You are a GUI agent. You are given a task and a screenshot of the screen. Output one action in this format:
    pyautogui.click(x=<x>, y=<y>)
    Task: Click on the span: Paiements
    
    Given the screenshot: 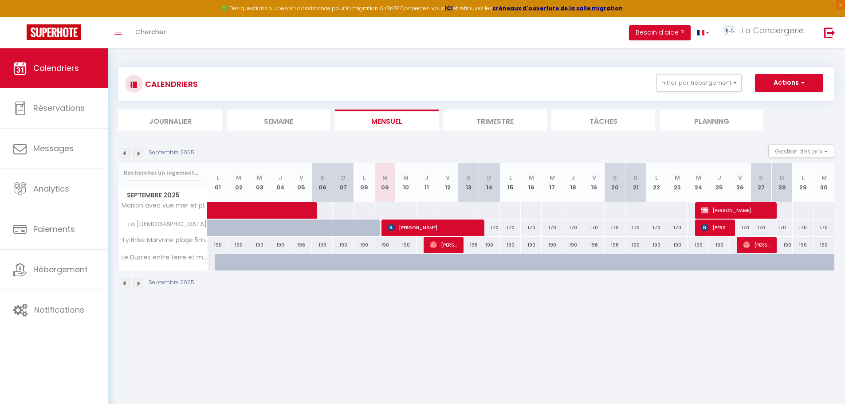 What is the action you would take?
    pyautogui.click(x=54, y=229)
    